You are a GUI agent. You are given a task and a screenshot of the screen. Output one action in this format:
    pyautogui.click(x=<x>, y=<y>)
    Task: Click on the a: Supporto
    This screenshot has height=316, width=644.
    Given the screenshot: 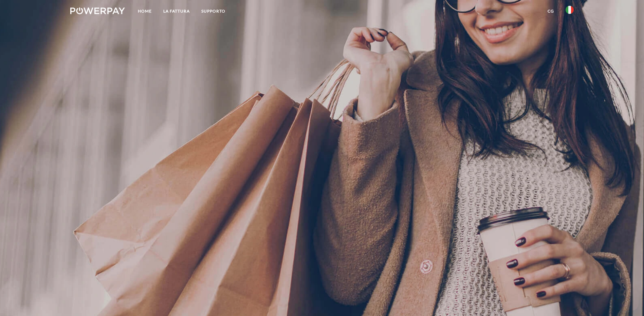 What is the action you would take?
    pyautogui.click(x=213, y=11)
    